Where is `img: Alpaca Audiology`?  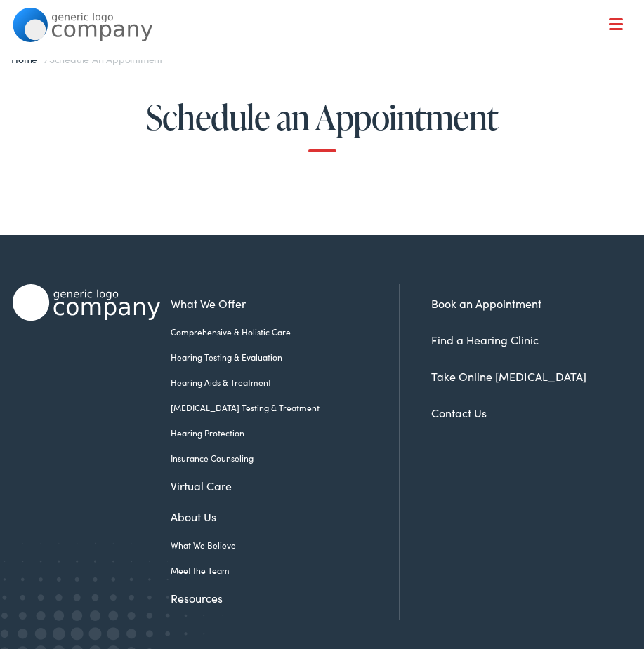 img: Alpaca Audiology is located at coordinates (86, 302).